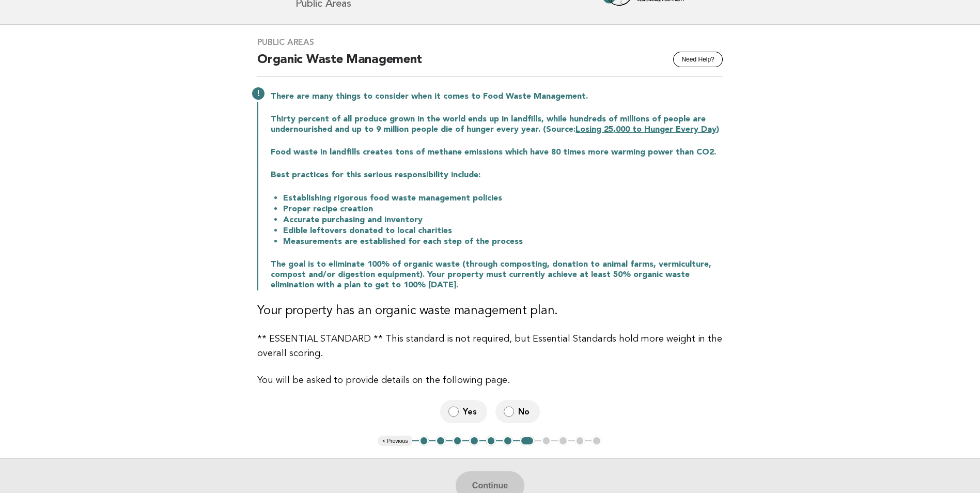 The image size is (980, 493). What do you see at coordinates (490, 42) in the screenshot?
I see `h3: Public Areas` at bounding box center [490, 42].